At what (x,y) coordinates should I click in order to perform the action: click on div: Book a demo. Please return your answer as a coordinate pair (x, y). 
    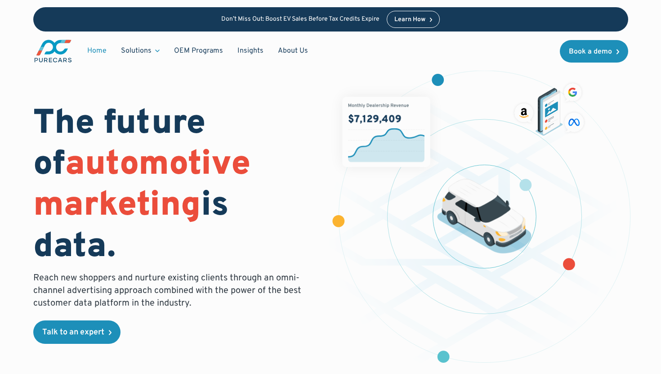
    Looking at the image, I should click on (590, 52).